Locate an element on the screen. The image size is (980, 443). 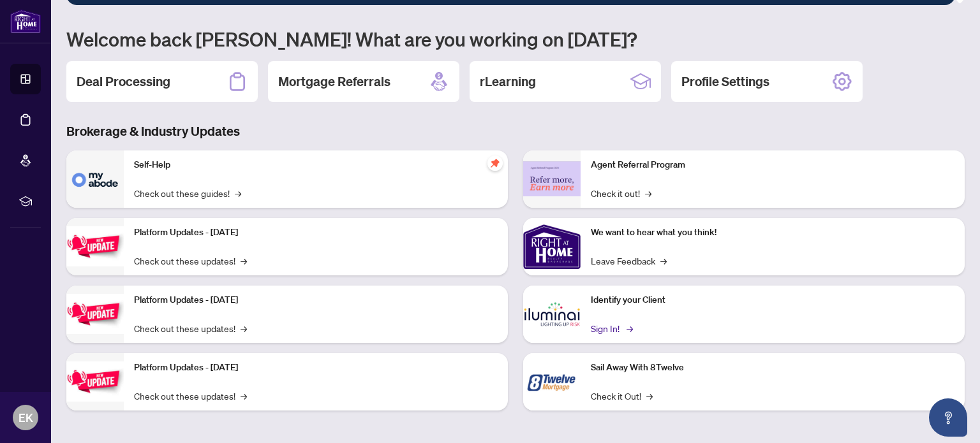
h3: Brokerage & Industry Updates is located at coordinates (515, 132).